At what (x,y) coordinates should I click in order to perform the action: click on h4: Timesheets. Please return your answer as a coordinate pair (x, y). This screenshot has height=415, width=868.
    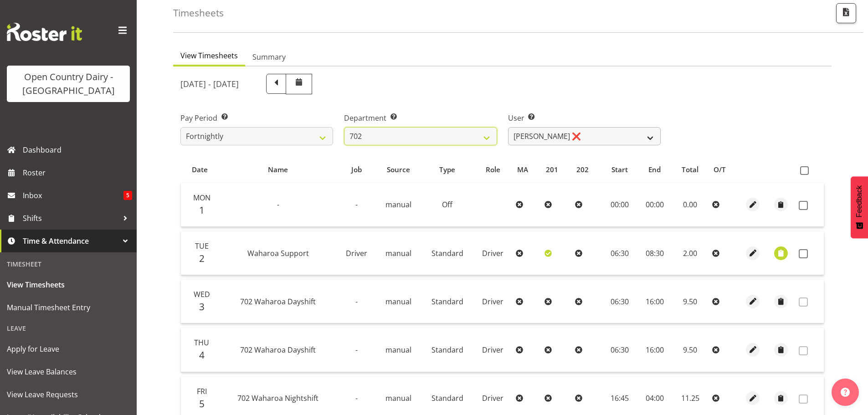
    Looking at the image, I should click on (198, 13).